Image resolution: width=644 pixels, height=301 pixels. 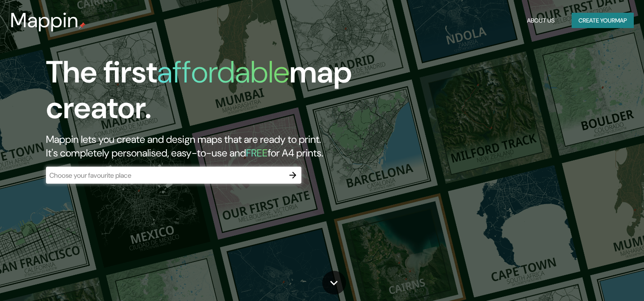 I want to click on h1: The first map creator., so click(x=207, y=93).